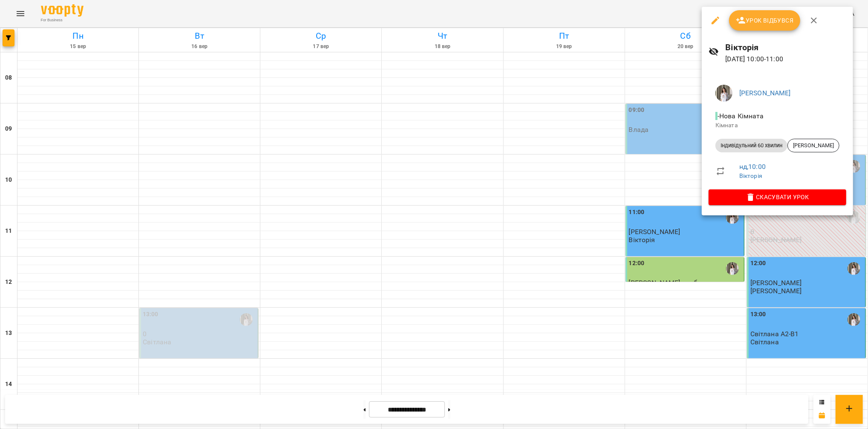 This screenshot has height=429, width=868. I want to click on span: Урок відбувся, so click(765, 21).